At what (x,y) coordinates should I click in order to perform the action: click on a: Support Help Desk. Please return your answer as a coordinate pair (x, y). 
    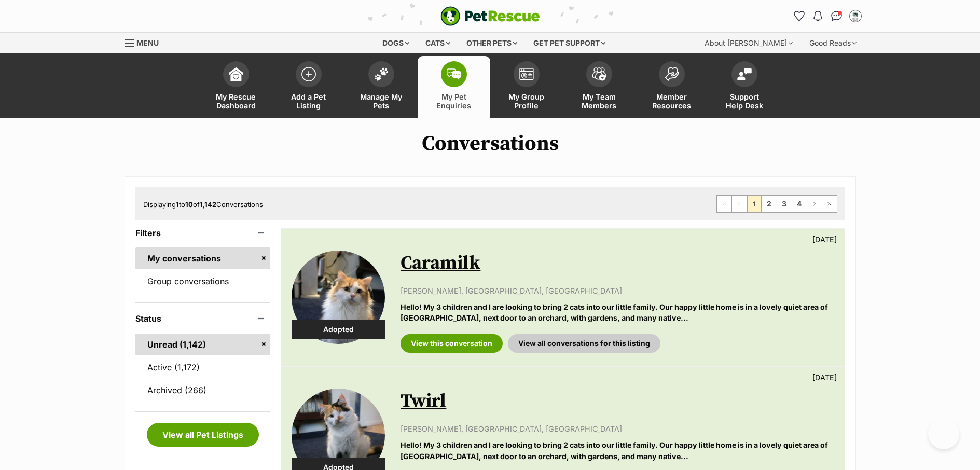
    Looking at the image, I should click on (744, 87).